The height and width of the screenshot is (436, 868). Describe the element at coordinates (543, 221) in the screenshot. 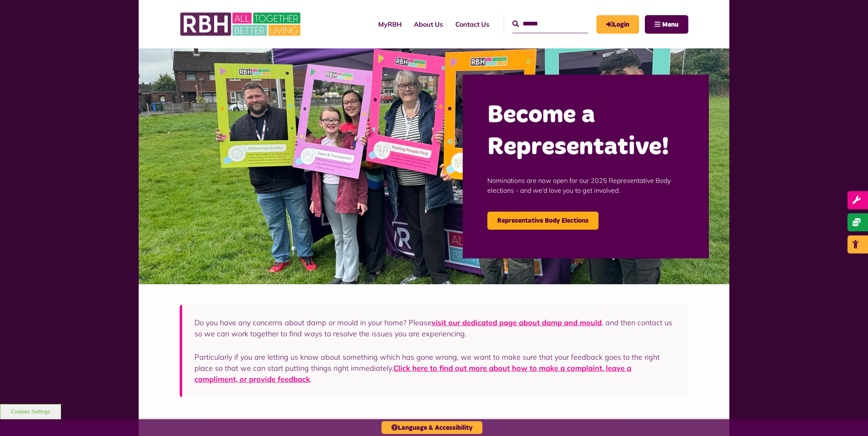

I see `a: Representative Body Elections` at that location.